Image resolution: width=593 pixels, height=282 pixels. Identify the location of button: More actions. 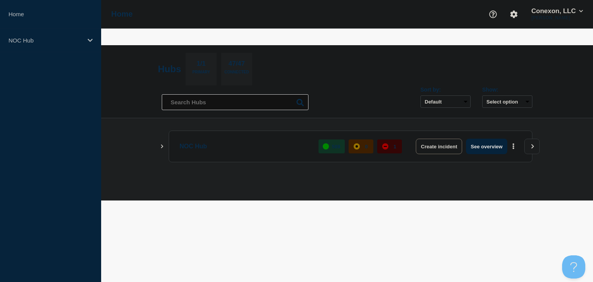
(513, 146).